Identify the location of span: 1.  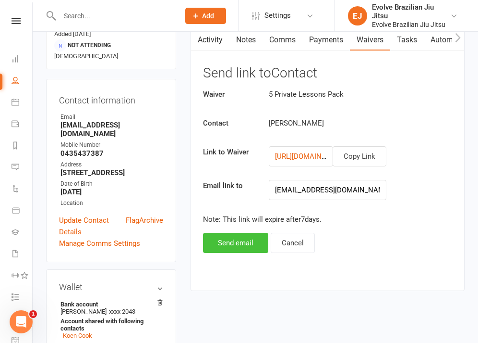
(33, 314).